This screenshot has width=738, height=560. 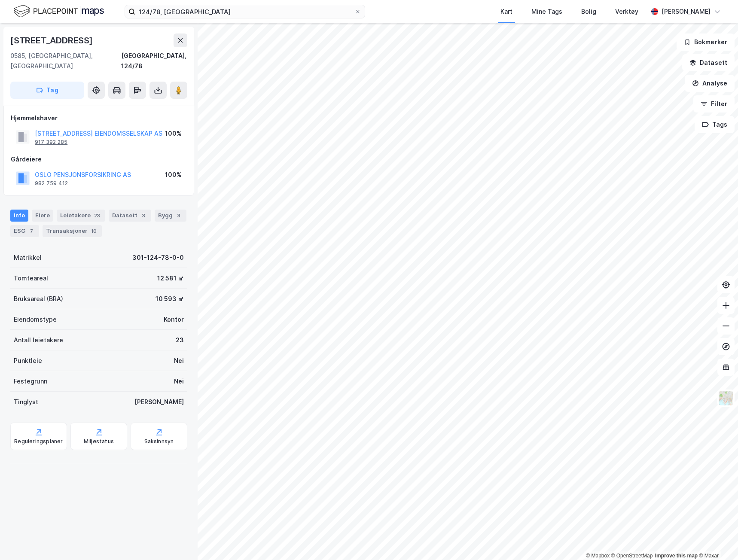 I want to click on div: 7, so click(x=31, y=231).